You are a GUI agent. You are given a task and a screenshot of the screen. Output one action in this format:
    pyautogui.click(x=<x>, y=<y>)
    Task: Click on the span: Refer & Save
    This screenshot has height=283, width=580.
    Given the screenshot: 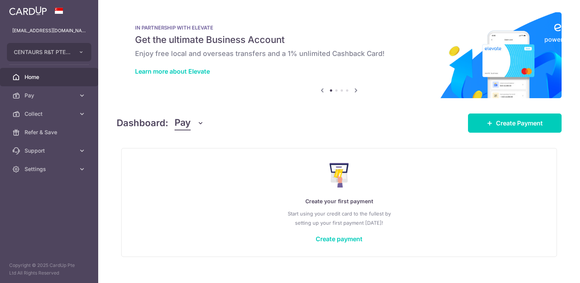 What is the action you would take?
    pyautogui.click(x=50, y=132)
    